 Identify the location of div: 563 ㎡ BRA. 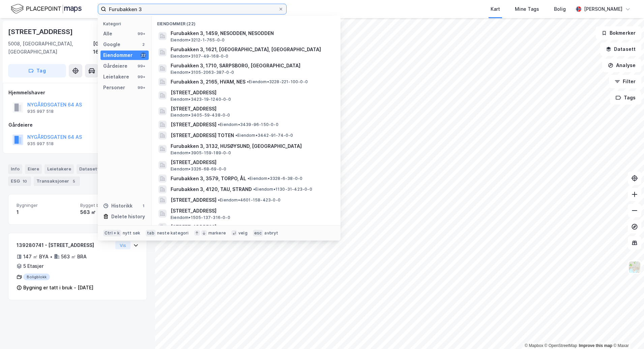
(74, 257).